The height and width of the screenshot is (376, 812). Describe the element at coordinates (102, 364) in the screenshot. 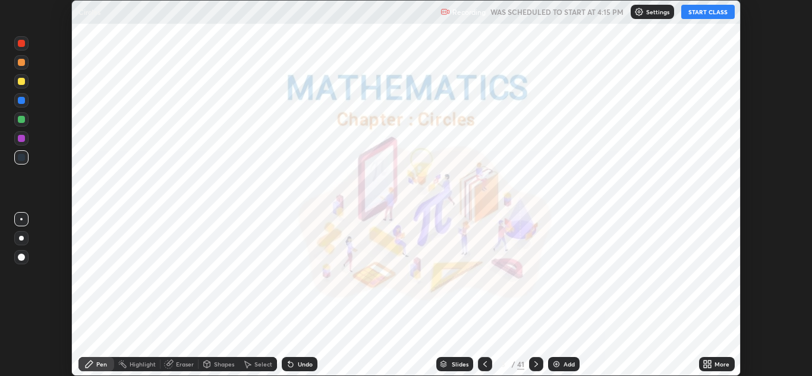

I see `div: Pen` at that location.